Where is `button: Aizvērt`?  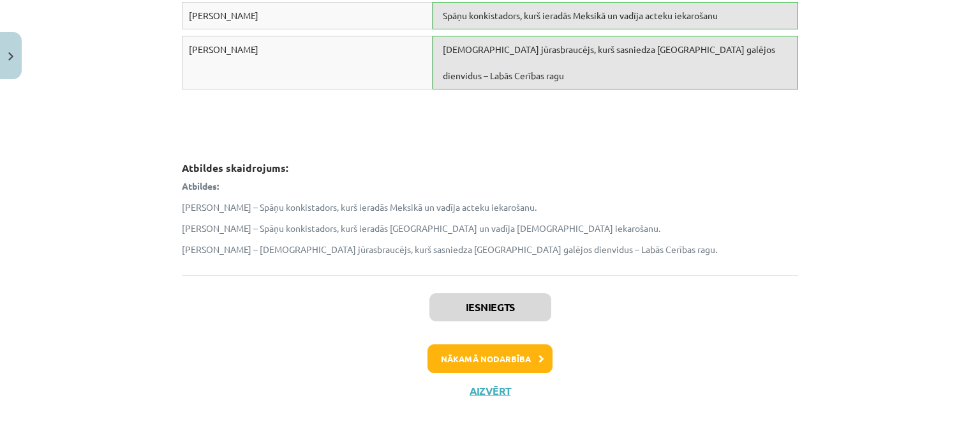
button: Aizvērt is located at coordinates (490, 391).